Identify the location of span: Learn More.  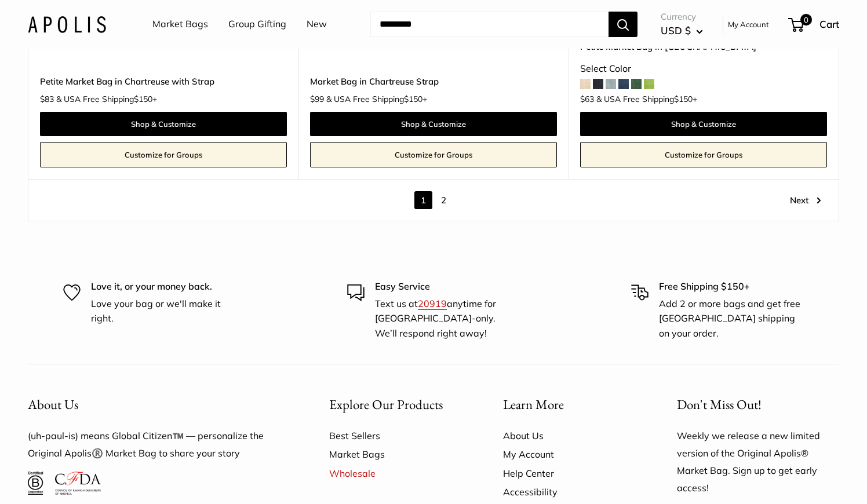
(533, 404).